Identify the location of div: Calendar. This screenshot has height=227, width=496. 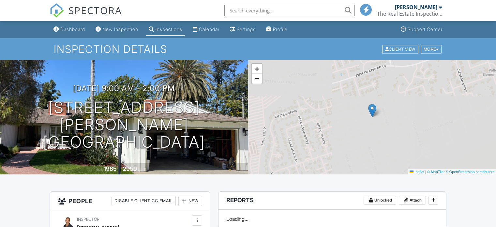
(209, 29).